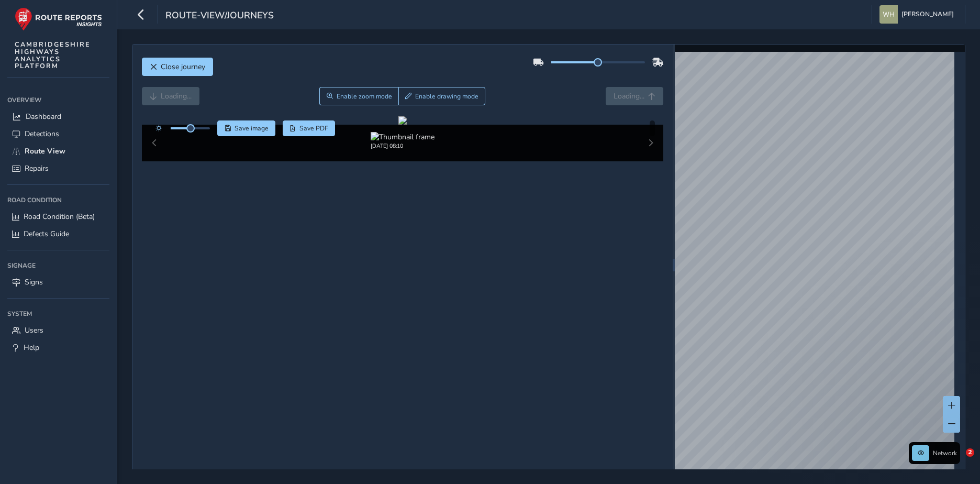  Describe the element at coordinates (246, 129) in the screenshot. I see `button: Save` at that location.